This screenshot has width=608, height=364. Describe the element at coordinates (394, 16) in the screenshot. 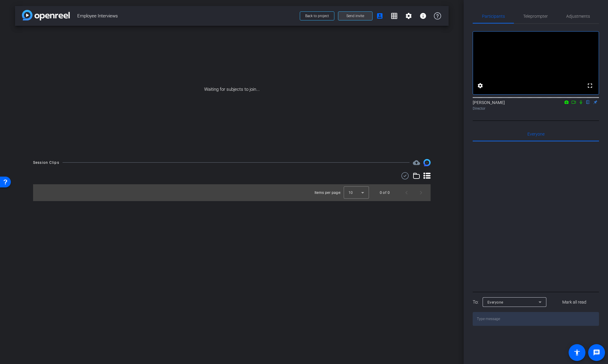

I see `mat-icon: grid_on` at that location.